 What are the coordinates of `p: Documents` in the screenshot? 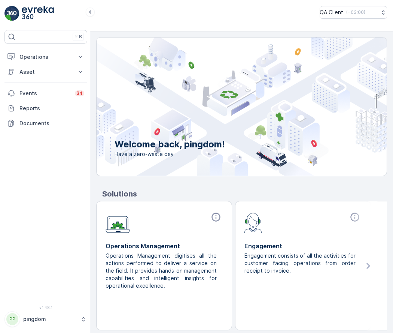 It's located at (52, 123).